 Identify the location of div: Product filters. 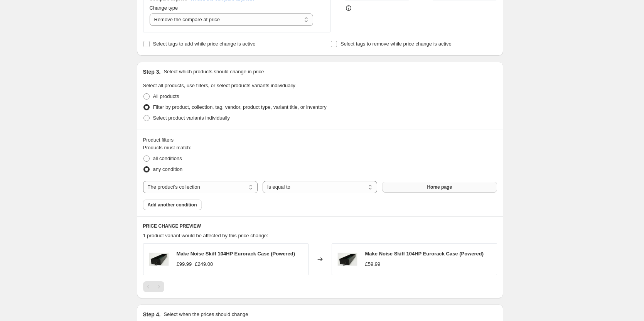
(320, 140).